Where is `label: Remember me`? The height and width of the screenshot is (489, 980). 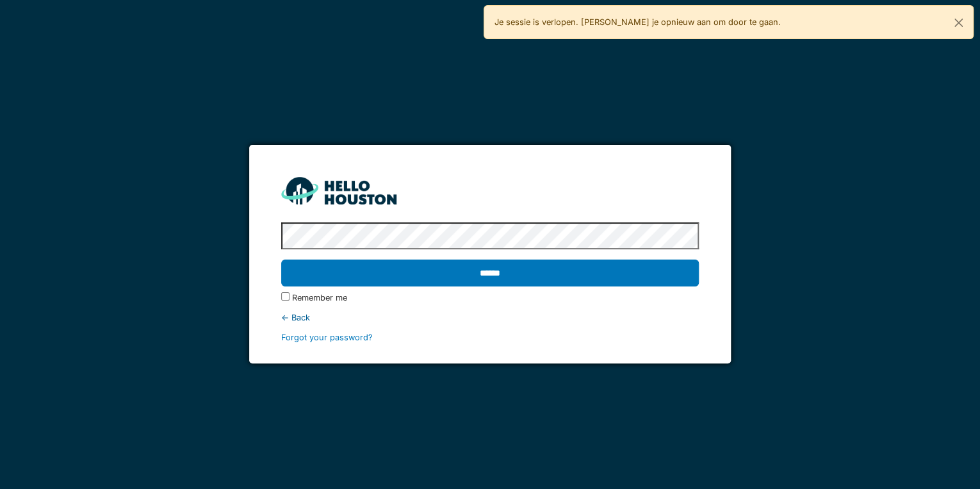 label: Remember me is located at coordinates (320, 297).